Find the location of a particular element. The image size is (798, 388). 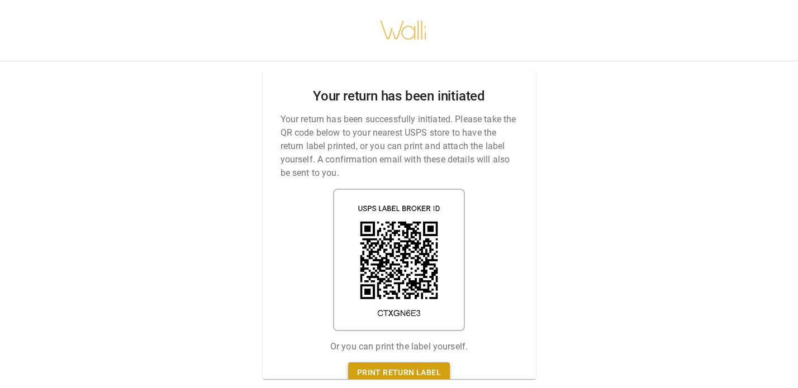

h2: Your return has been initiated is located at coordinates (399, 96).